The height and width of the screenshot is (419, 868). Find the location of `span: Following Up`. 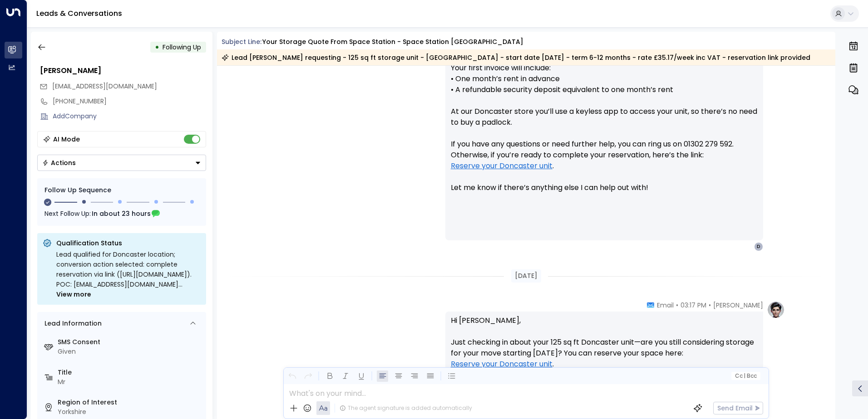

span: Following Up is located at coordinates (182, 47).